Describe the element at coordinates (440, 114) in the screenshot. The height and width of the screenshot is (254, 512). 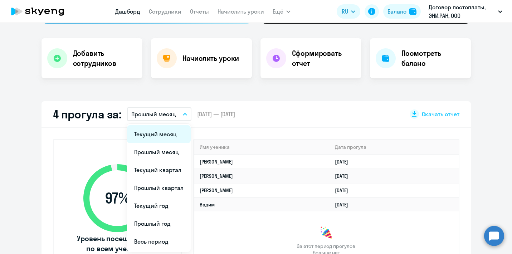
I see `span: Скачать отчет` at that location.